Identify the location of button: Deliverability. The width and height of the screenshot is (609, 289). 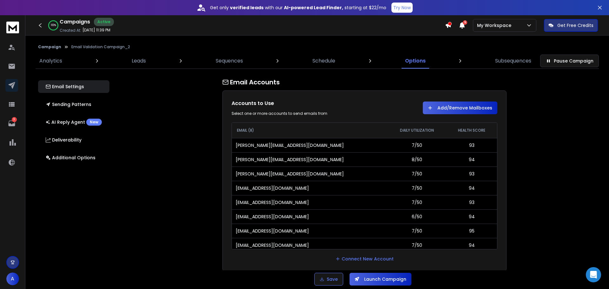
(74, 140).